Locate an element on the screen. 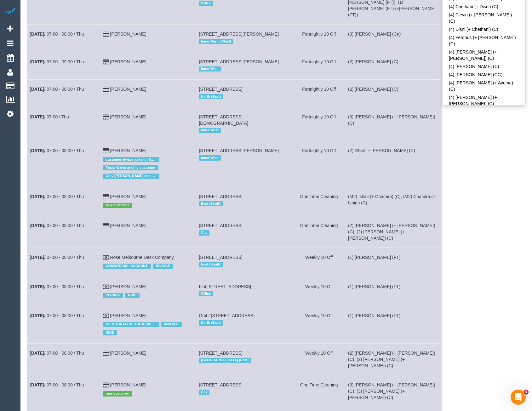 This screenshot has height=411, width=532. a: (4) Disni (+ Chethani) (C) is located at coordinates (484, 29).